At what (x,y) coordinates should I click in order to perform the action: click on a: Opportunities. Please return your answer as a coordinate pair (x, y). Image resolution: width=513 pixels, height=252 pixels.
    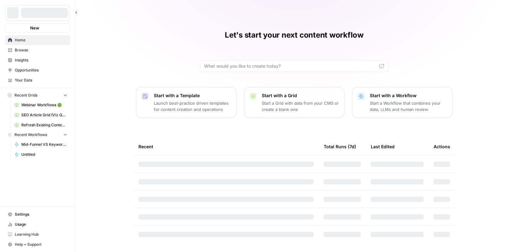
    Looking at the image, I should click on (37, 70).